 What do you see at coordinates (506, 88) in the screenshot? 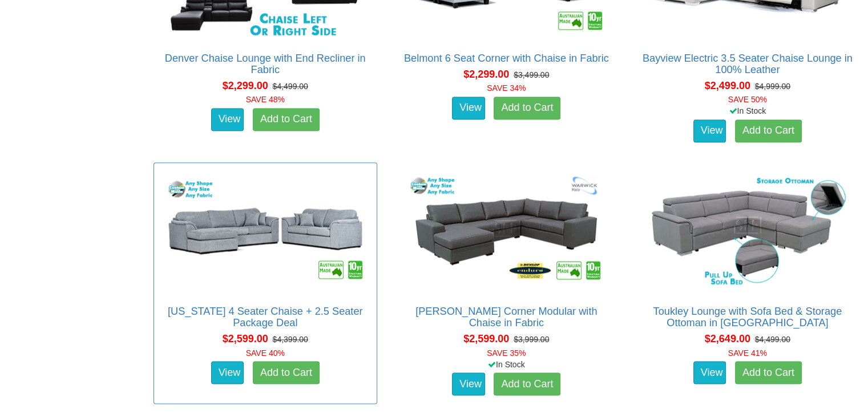
I see `font: SAVE 34%` at bounding box center [506, 88].